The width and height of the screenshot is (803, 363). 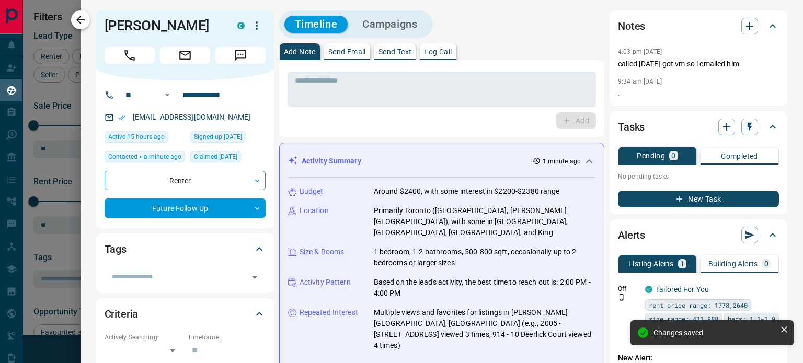 What do you see at coordinates (699, 199) in the screenshot?
I see `button: New Task` at bounding box center [699, 199].